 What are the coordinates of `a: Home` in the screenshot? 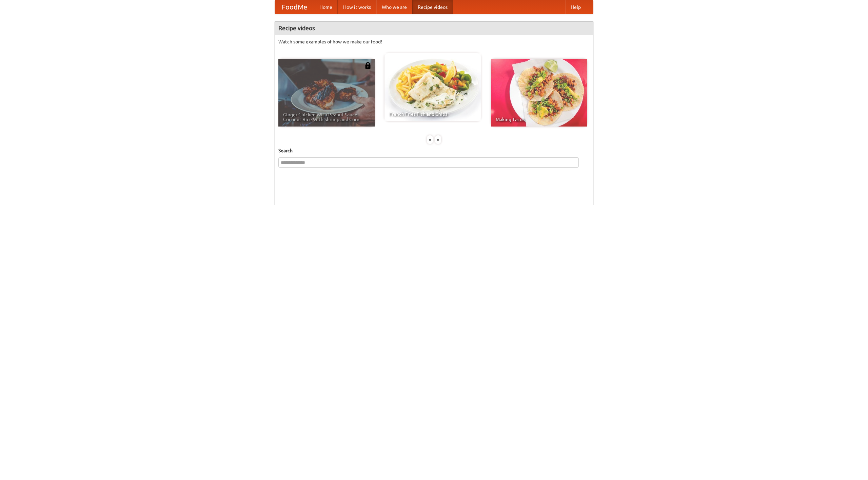 It's located at (326, 7).